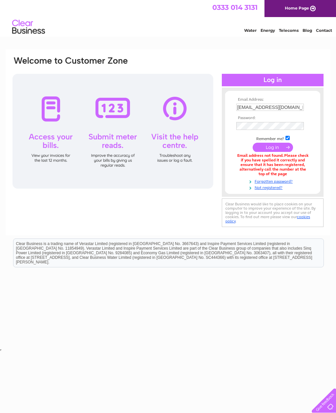 Image resolution: width=336 pixels, height=413 pixels. Describe the element at coordinates (268, 219) in the screenshot. I see `a: cookies policy` at that location.